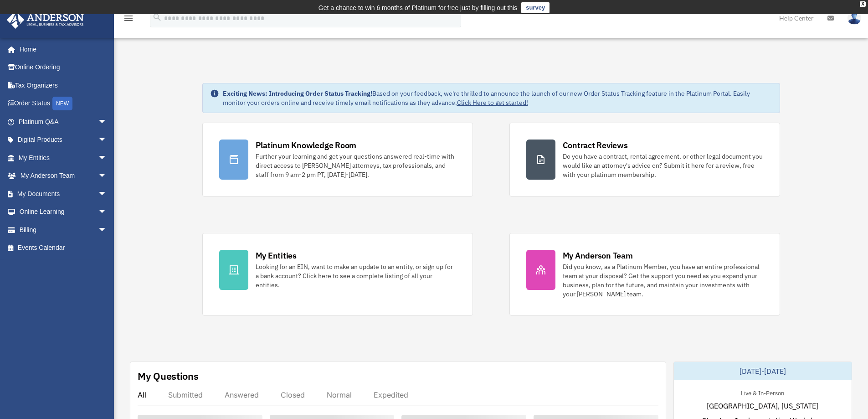 This screenshot has width=868, height=419. What do you see at coordinates (63, 85) in the screenshot?
I see `a: Tax Organizers` at bounding box center [63, 85].